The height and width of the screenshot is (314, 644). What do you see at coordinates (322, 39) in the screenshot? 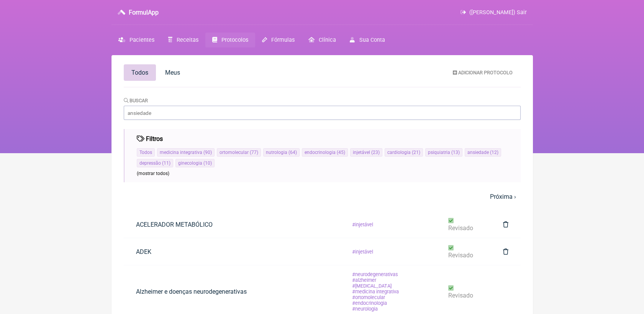
I see `a: Clínica` at bounding box center [322, 39].